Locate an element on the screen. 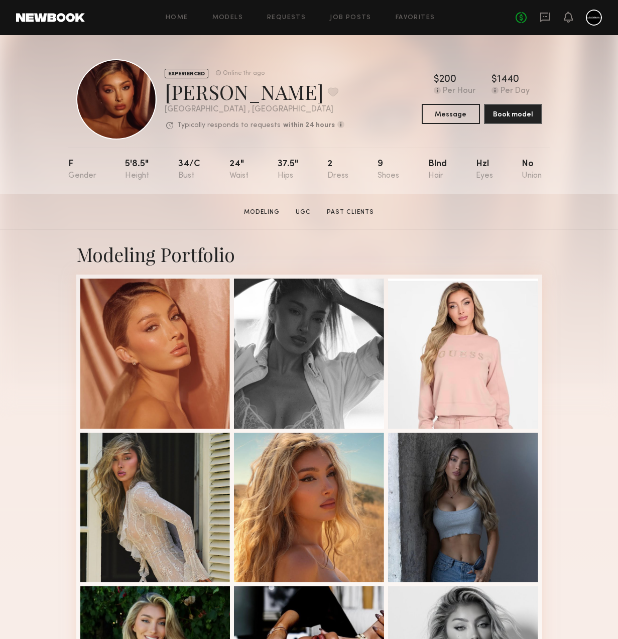 This screenshot has height=639, width=618. p: Typically responds to requests is located at coordinates (229, 126).